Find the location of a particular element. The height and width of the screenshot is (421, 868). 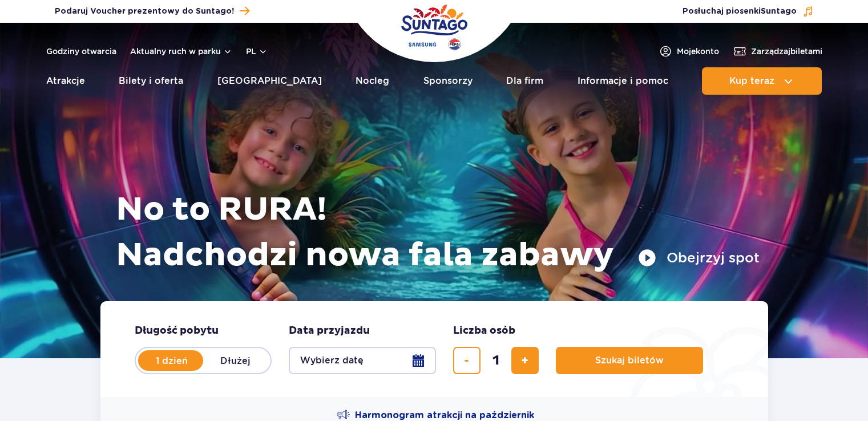

a: Mojekonto is located at coordinates (689, 51).